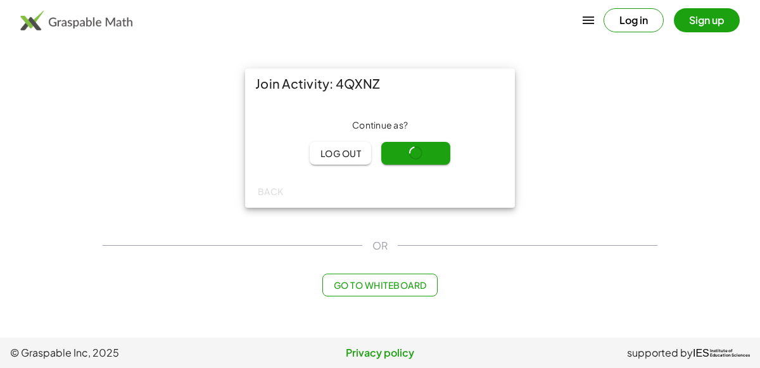 This screenshot has height=368, width=760. I want to click on span: OR, so click(380, 246).